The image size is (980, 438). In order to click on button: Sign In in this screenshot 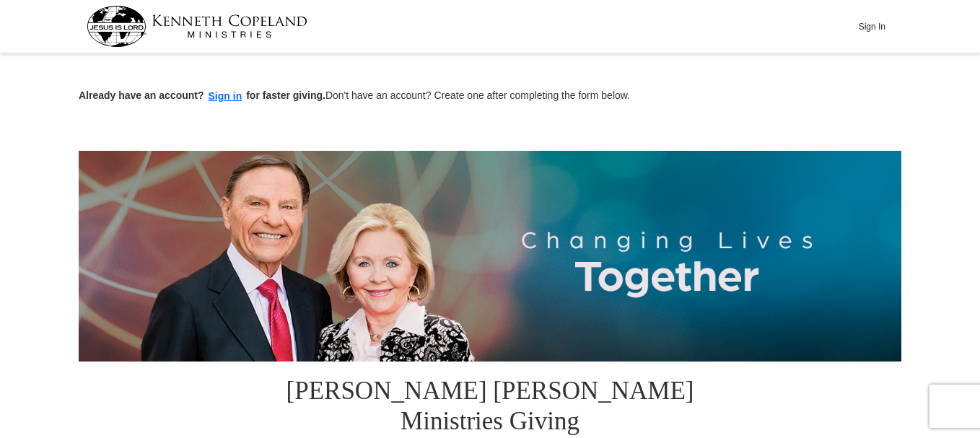, I will do `click(872, 26)`.